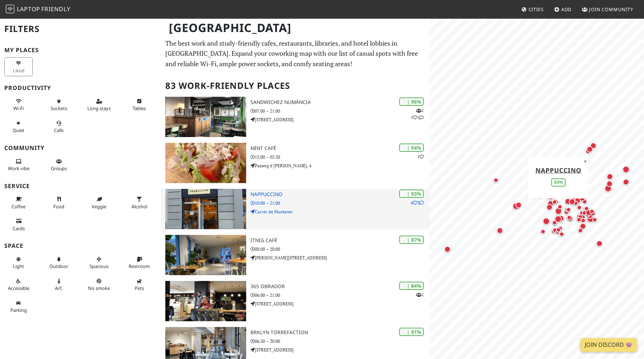  Describe the element at coordinates (609, 345) in the screenshot. I see `a: Join Discord 👾` at that location.